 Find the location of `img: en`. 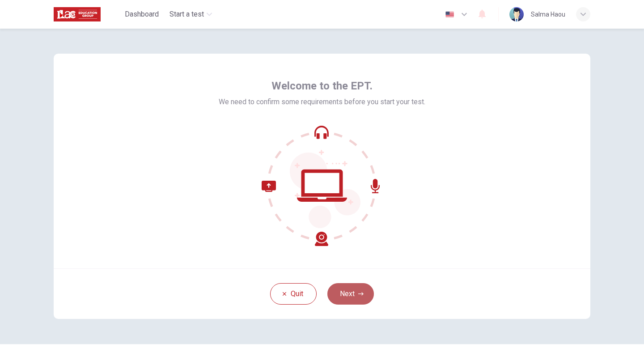

img: en is located at coordinates (450, 14).